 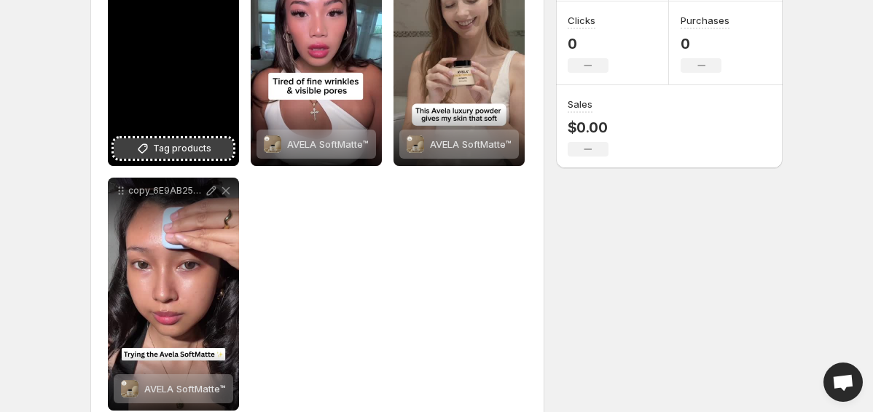 What do you see at coordinates (588, 127) in the screenshot?
I see `p: $0.00` at bounding box center [588, 127].